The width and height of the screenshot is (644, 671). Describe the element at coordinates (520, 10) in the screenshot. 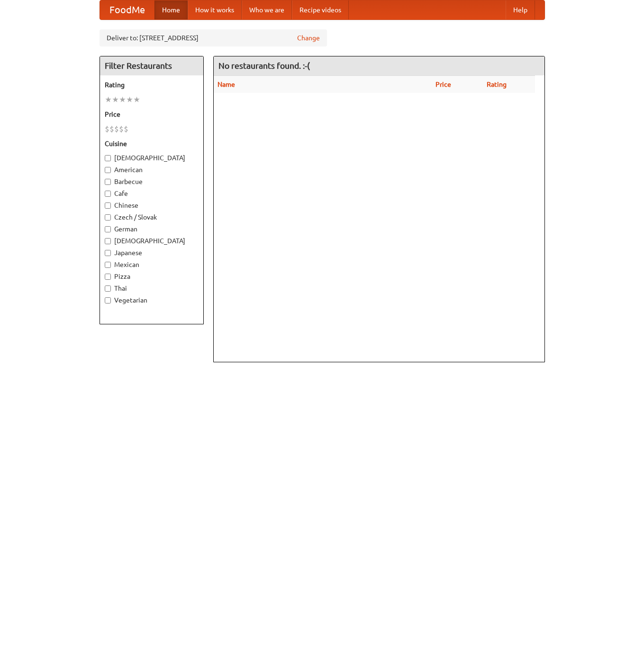

I see `a: Help` at that location.